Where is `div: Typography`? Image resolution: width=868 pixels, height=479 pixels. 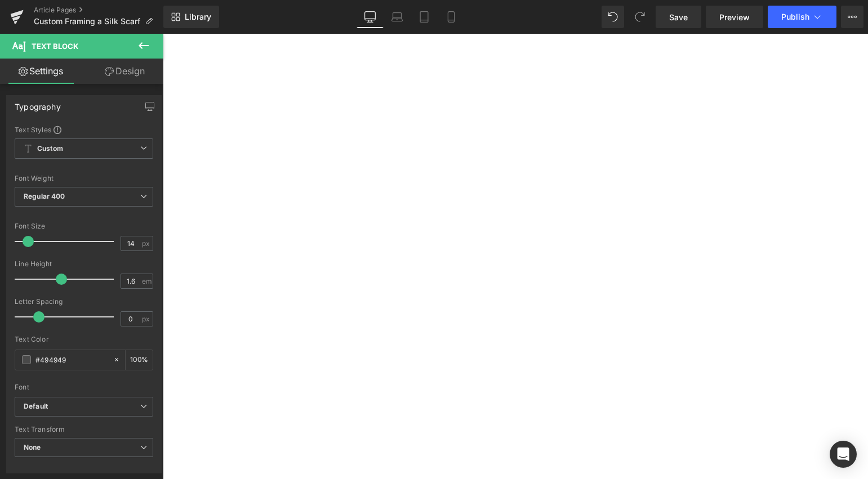 div: Typography is located at coordinates (37, 104).